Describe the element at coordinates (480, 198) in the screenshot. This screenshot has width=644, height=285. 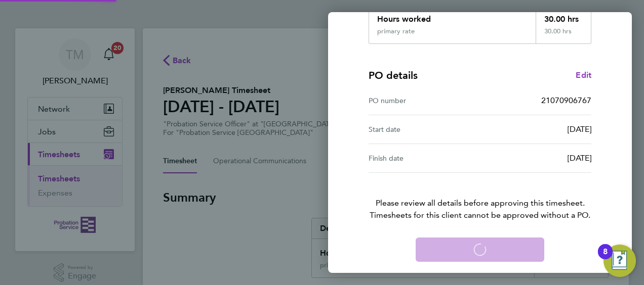
I see `p: Please review all details before approving this timesheet.` at that location.